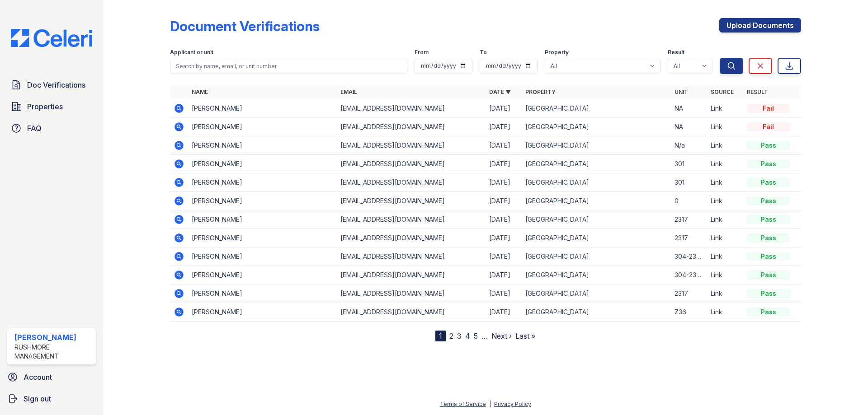 This screenshot has height=415, width=868. Describe the element at coordinates (483, 53) in the screenshot. I see `label: To` at that location.